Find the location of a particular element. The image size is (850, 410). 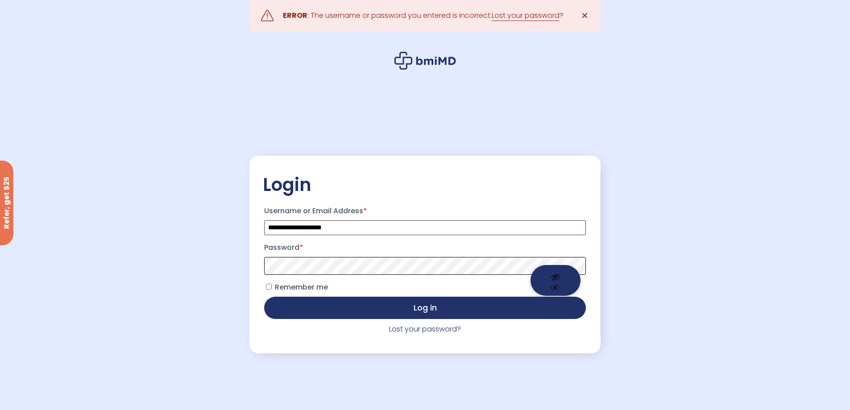

strong: ERROR is located at coordinates (295, 15).